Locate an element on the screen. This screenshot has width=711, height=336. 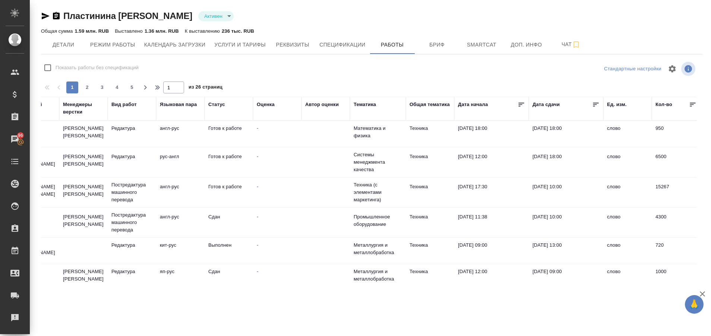
span: Доп. инфо is located at coordinates (526, 45).